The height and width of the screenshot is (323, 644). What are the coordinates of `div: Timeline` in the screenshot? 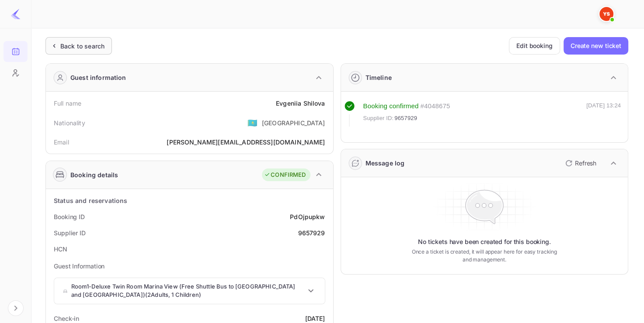 It's located at (379, 77).